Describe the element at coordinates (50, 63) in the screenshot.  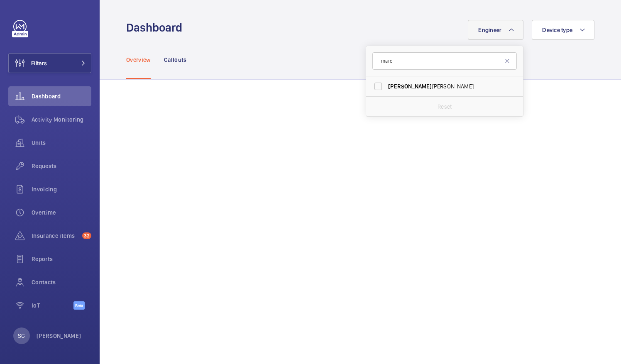
I see `button: Filters` at that location.